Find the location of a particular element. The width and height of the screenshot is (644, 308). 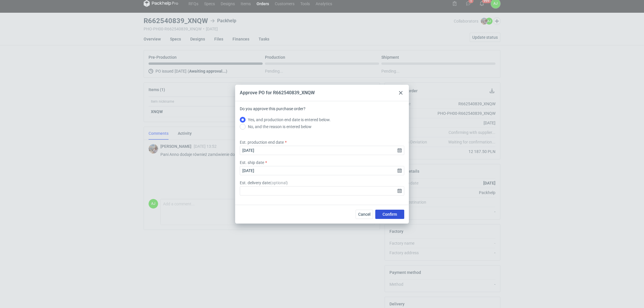

label: Est. production end date is located at coordinates (262, 143).